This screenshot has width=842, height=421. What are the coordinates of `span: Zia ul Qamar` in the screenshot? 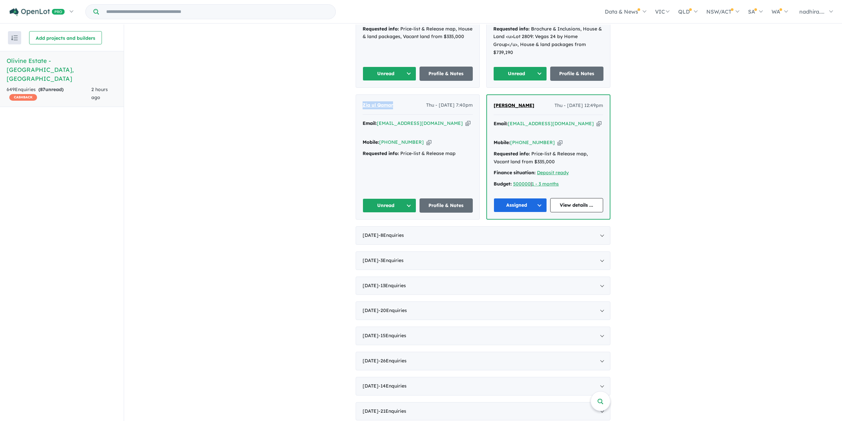 It's located at (378, 105).